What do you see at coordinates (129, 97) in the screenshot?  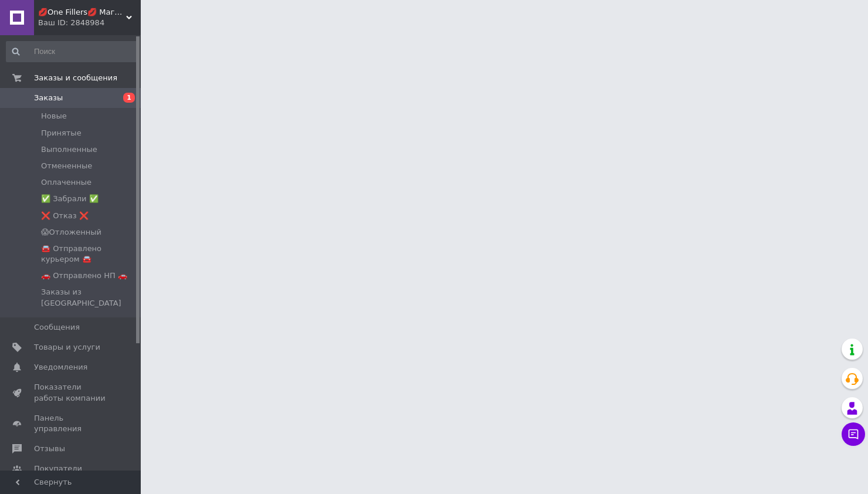 I see `span: 1` at bounding box center [129, 97].